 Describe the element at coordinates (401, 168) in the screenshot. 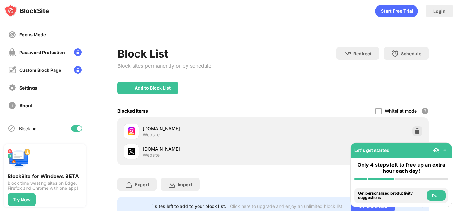

I see `div: Only 4 steps left to free up an extra hour each day!` at that location.